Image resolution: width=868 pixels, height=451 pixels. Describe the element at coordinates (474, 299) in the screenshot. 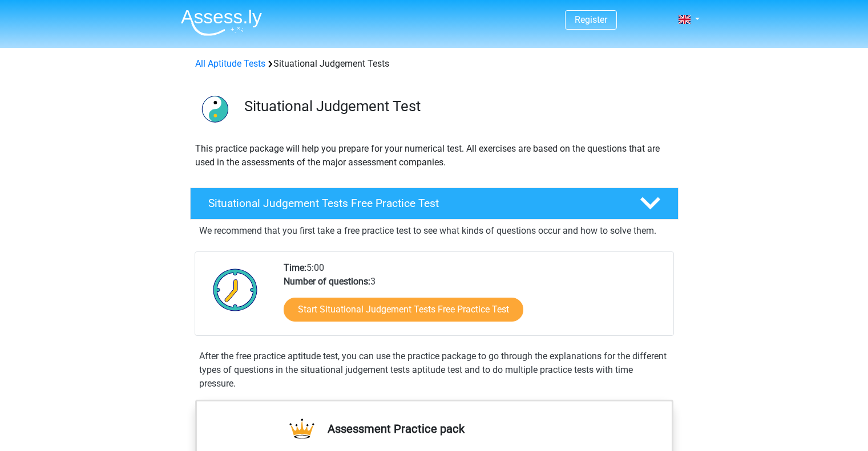

I see `div: 5:00 3` at that location.